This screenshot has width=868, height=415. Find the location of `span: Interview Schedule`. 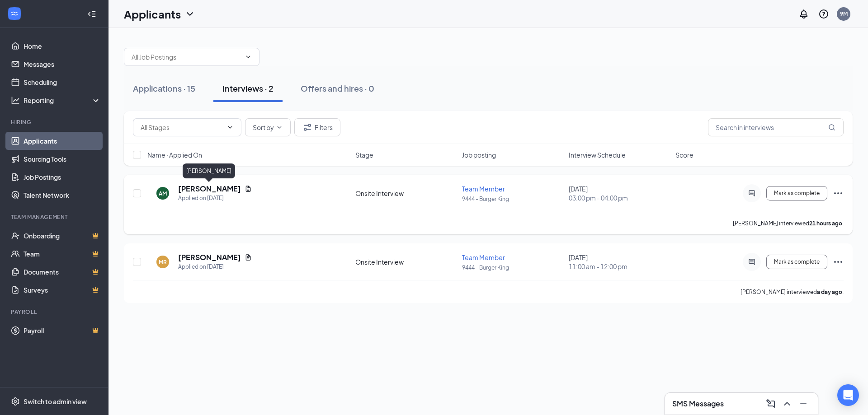

span: Interview Schedule is located at coordinates (597, 155).